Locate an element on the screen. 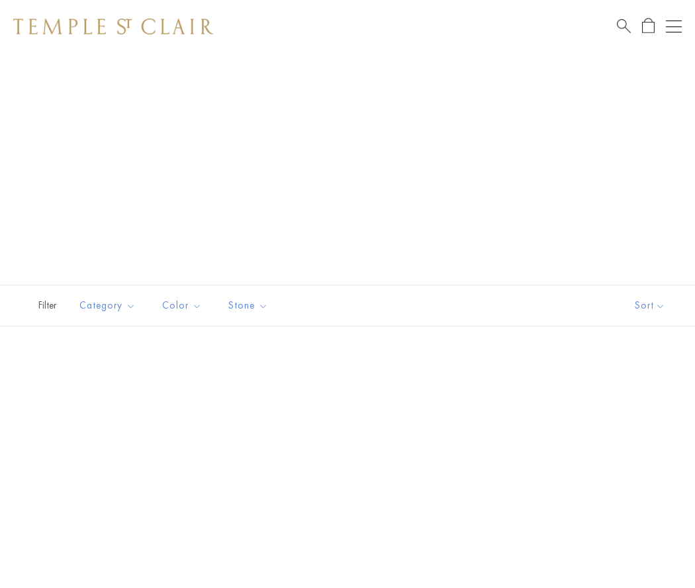 This screenshot has width=695, height=588. button: Stone is located at coordinates (248, 305).